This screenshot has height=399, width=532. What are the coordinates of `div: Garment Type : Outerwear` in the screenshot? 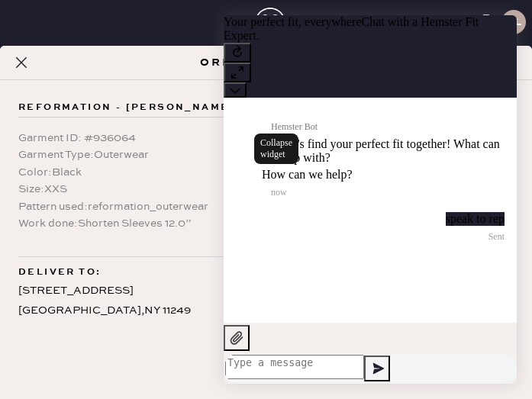 It's located at (266, 155).